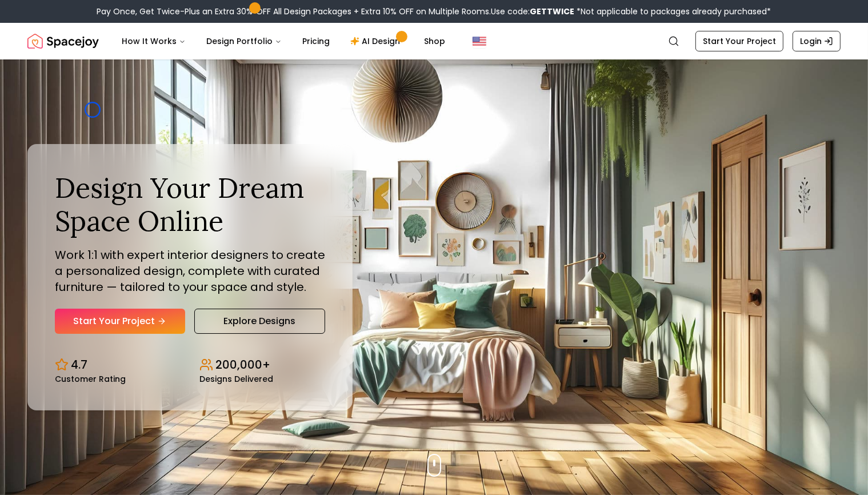  I want to click on img: Spacejoy Logo, so click(63, 41).